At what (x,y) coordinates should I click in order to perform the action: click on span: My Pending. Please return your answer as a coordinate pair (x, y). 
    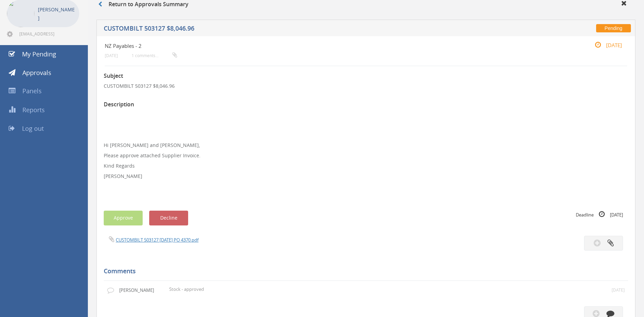
    Looking at the image, I should click on (39, 54).